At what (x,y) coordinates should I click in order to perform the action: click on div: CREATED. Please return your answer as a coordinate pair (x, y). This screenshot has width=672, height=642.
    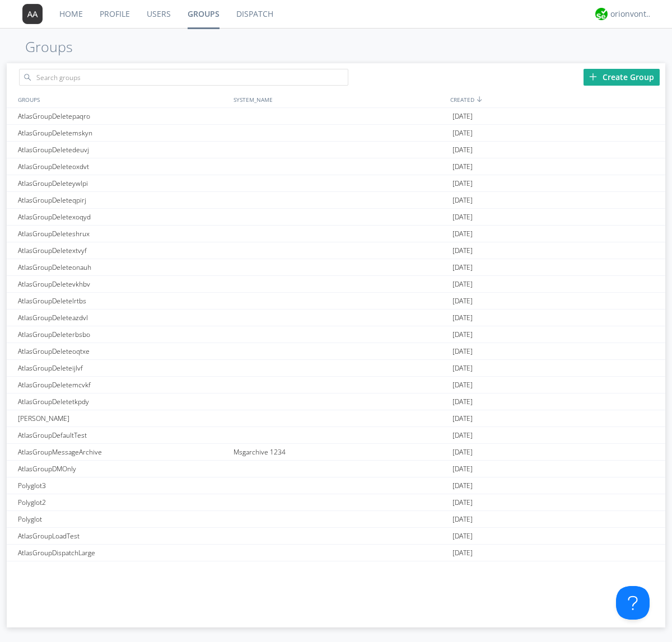
    Looking at the image, I should click on (556, 99).